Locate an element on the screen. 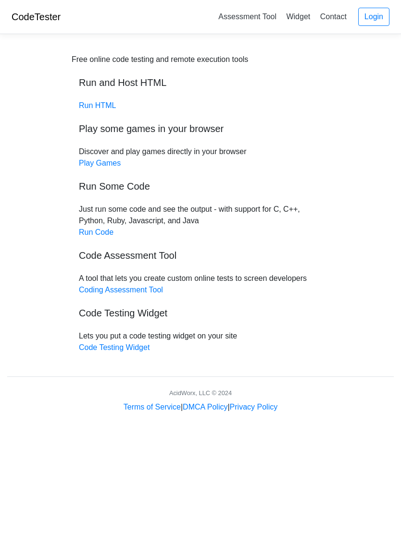  a: Privacy Policy is located at coordinates (254, 407).